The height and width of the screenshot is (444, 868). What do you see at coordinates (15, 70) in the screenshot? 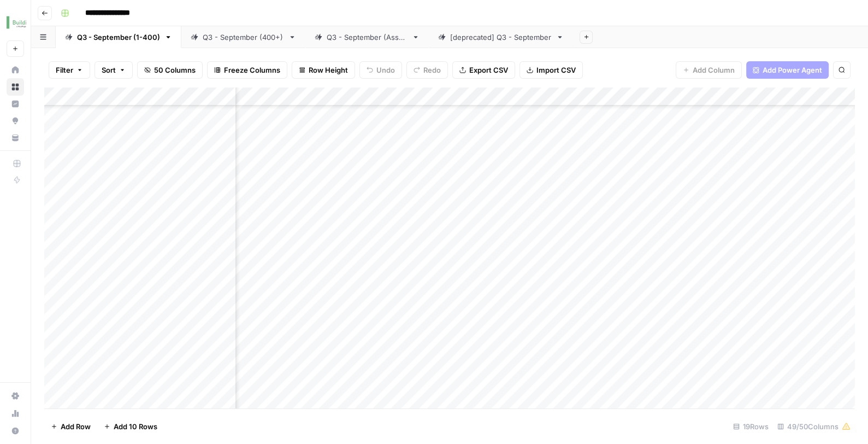
I see `a: Home` at bounding box center [15, 70].